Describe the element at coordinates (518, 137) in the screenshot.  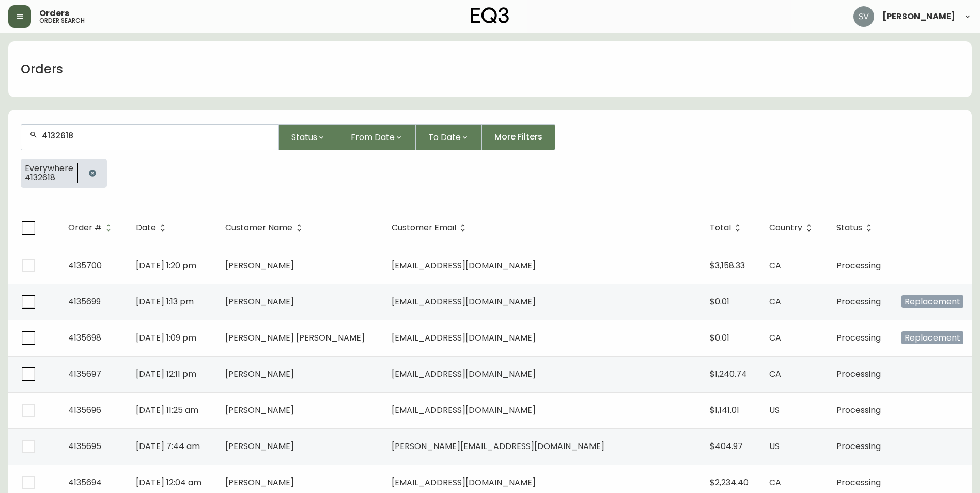
I see `button: More Filters` at that location.